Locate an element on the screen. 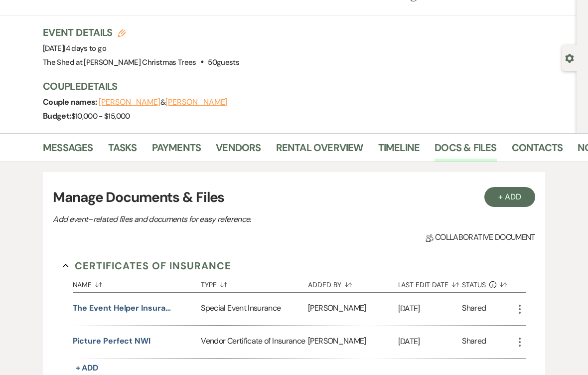 The image size is (588, 375). div: Special Event Insurance is located at coordinates (254, 309).